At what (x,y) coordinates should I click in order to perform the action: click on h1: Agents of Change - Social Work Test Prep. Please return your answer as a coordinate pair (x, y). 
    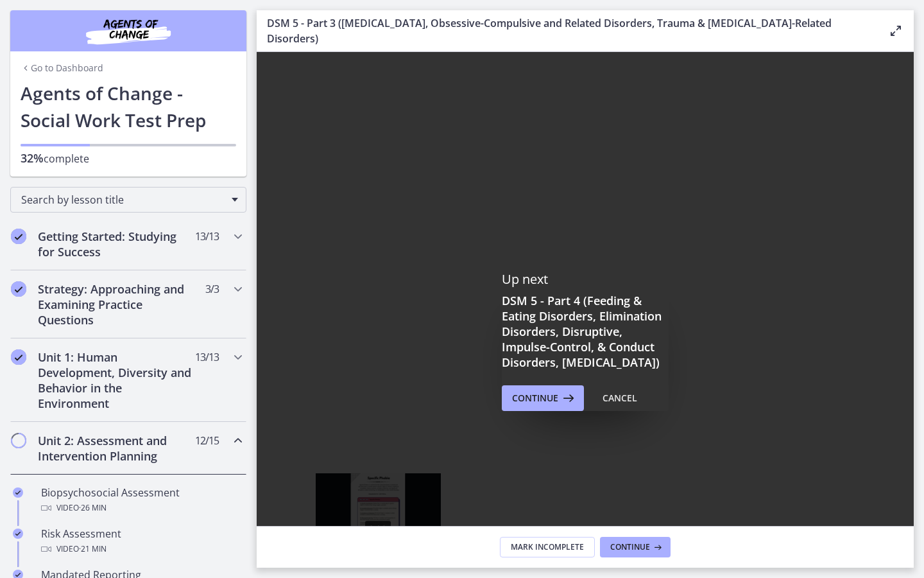
    Looking at the image, I should click on (128, 106).